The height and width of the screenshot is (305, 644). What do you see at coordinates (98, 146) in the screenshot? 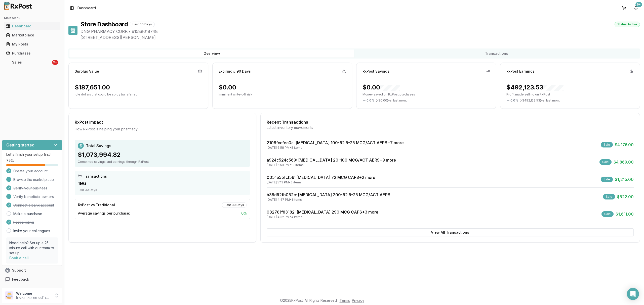
I see `span: Total Savings` at bounding box center [98, 146].